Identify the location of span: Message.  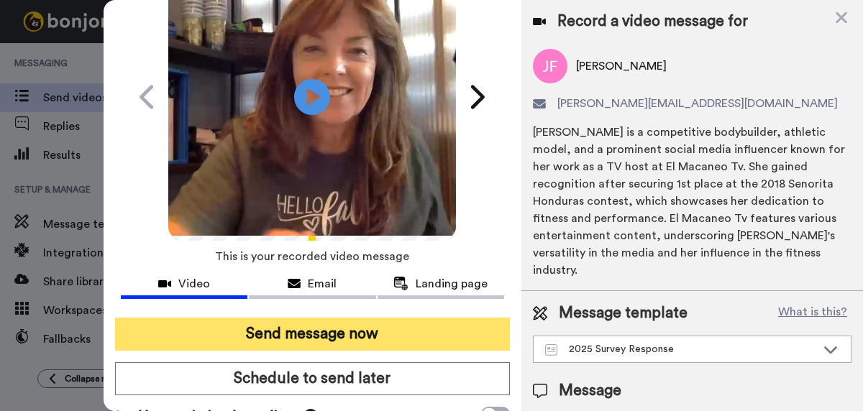
(590, 391).